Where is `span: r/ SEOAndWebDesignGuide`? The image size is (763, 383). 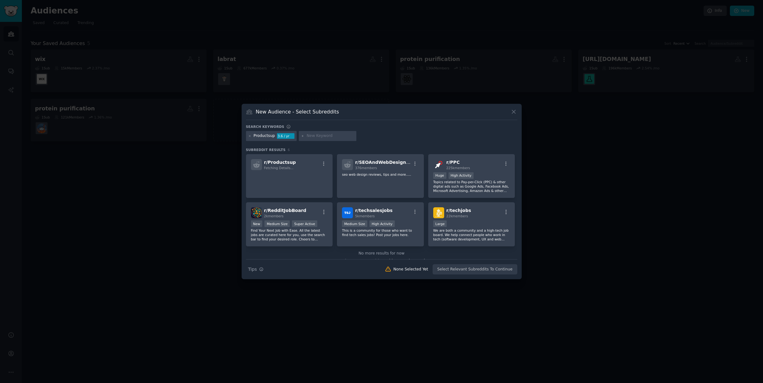 span: r/ SEOAndWebDesignGuide is located at coordinates (388, 162).